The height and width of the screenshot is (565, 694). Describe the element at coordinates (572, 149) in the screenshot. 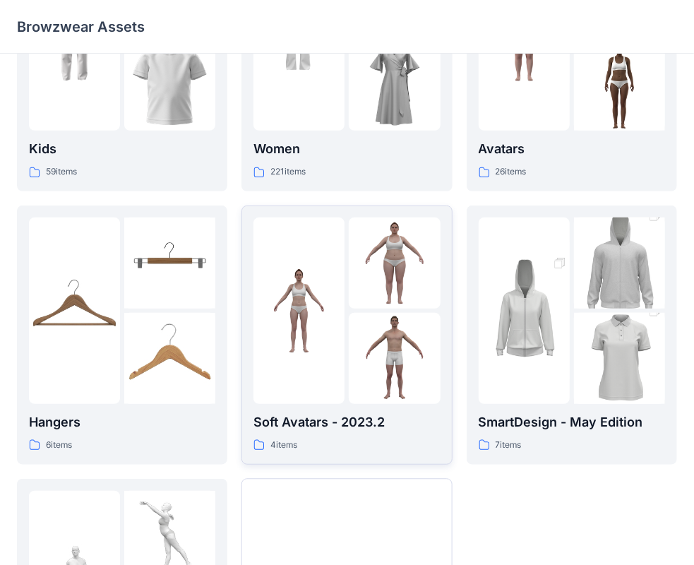

I see `p: Avatars` at that location.